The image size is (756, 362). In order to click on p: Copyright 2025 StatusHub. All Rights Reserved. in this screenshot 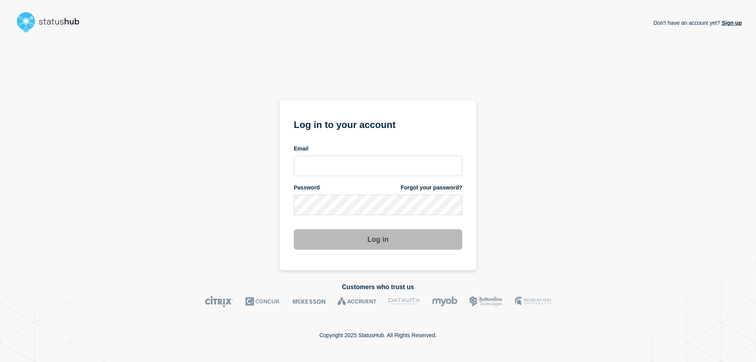, I will do `click(378, 335)`.